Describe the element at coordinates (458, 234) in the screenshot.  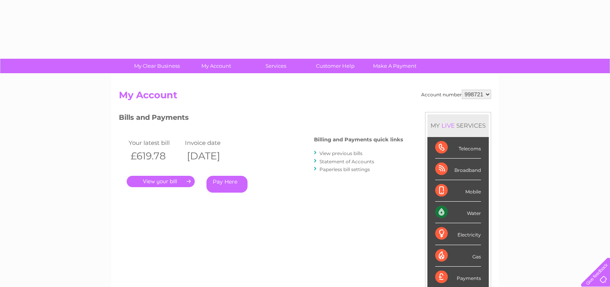
I see `div: Electricity` at that location.